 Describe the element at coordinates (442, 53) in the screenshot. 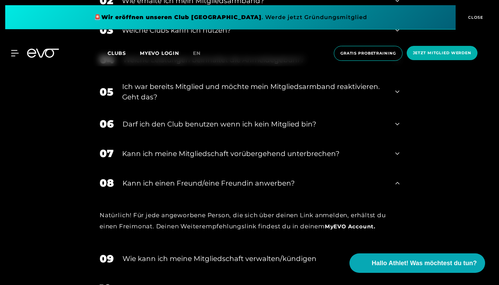

I see `a: Jetzt Mitglied werden` at that location.